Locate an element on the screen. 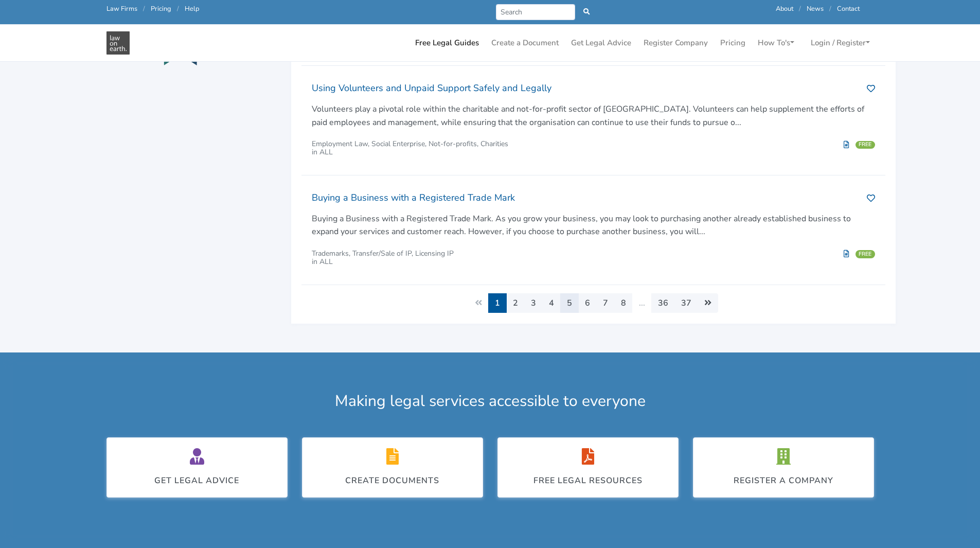  nav: Page navigation is located at coordinates (594, 303).